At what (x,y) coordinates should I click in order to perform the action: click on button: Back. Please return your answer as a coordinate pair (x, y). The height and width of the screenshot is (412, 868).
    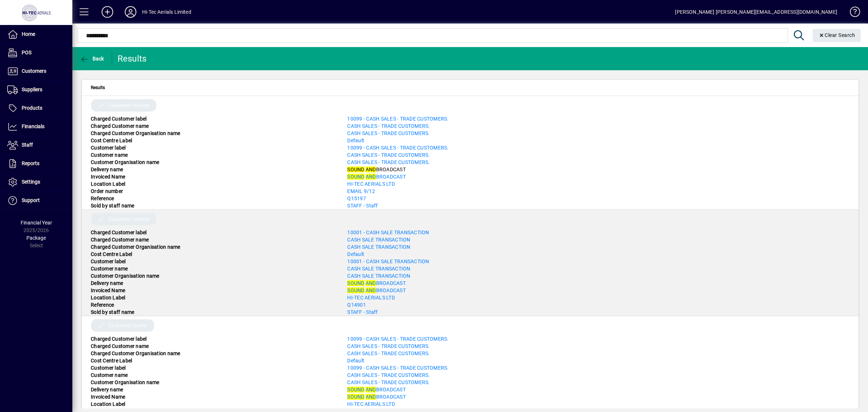
    Looking at the image, I should click on (92, 59).